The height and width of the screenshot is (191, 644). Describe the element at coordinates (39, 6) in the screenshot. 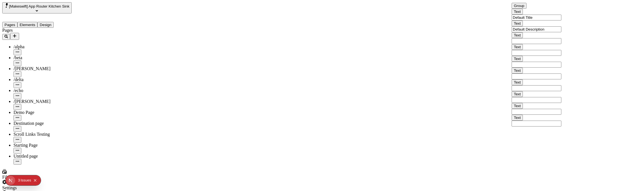

I see `span: [Makeswift] App Router Kitchen Sink` at that location.